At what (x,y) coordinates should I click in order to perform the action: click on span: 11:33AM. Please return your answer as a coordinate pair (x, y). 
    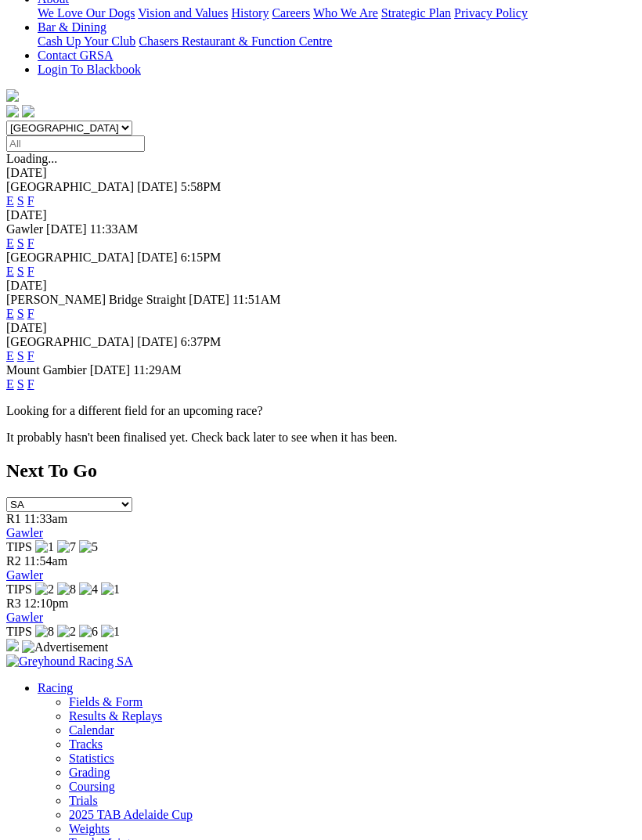
    Looking at the image, I should click on (114, 228).